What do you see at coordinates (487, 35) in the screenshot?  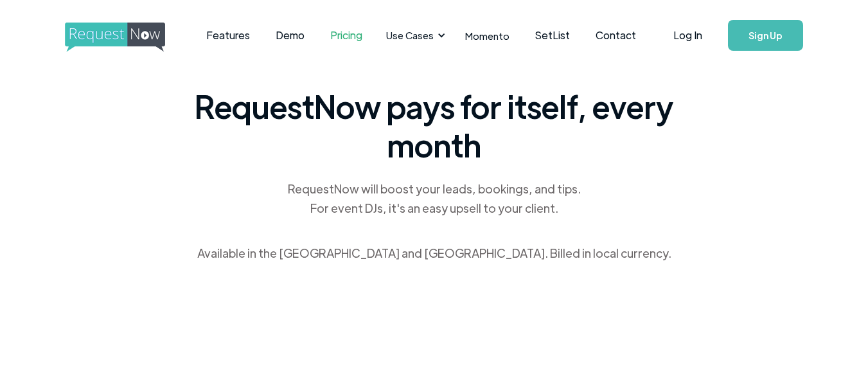 I see `a: Momento` at bounding box center [487, 35].